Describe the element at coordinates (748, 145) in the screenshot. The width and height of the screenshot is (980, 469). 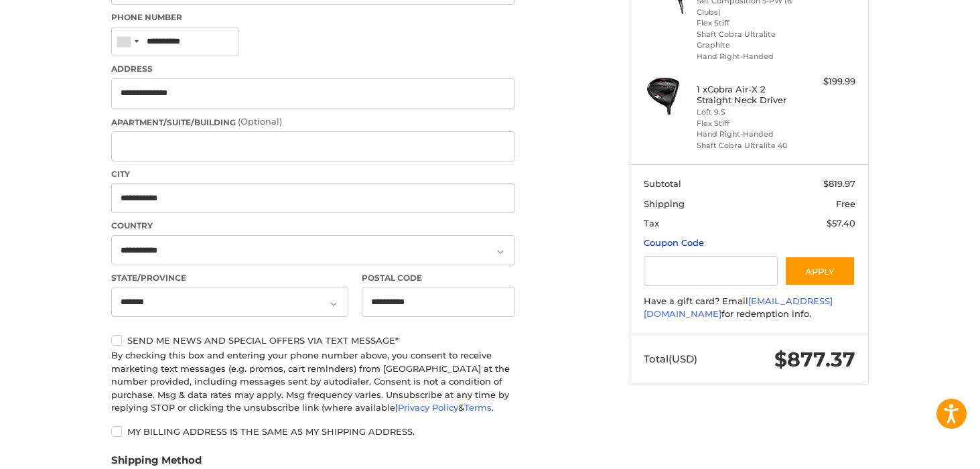
I see `li: Shaft Cobra Ultralite 40` at that location.